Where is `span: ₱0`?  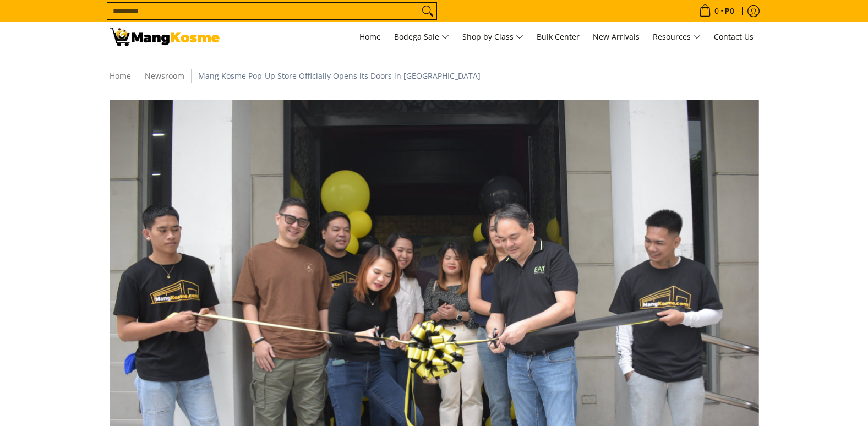
span: ₱0 is located at coordinates (730, 11).